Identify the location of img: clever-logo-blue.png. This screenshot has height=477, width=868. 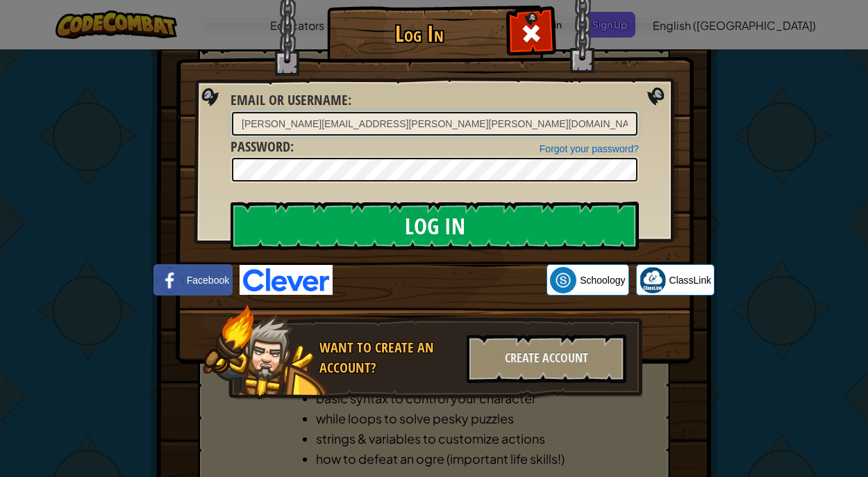
(286, 279).